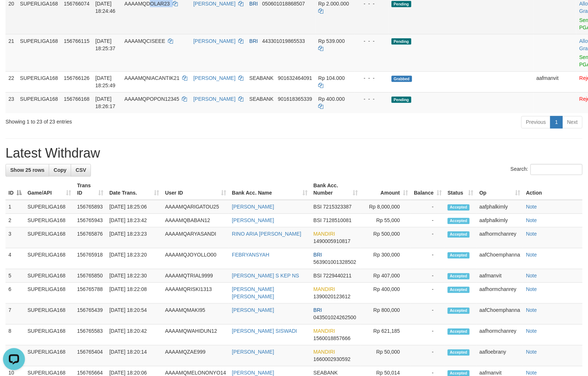 This screenshot has height=376, width=588. Describe the element at coordinates (261, 99) in the screenshot. I see `span: SEABANK` at that location.